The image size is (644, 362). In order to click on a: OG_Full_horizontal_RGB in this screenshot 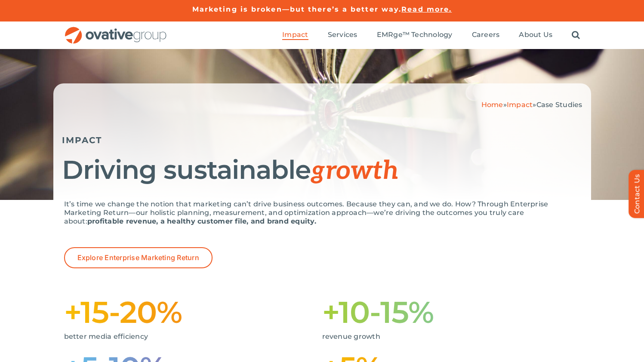, I will do `click(116, 30)`.